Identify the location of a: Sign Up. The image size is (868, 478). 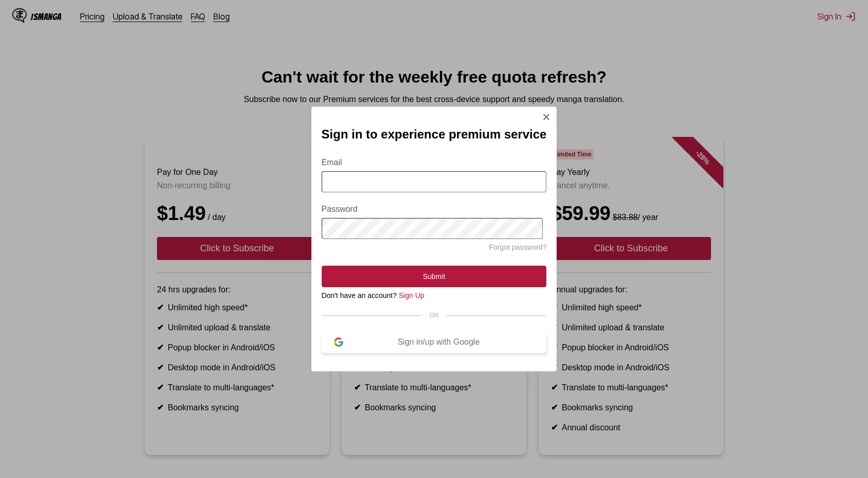
(412, 295).